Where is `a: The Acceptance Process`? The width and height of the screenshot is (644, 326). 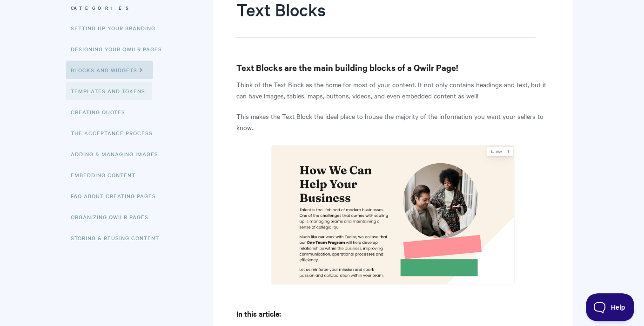 a: The Acceptance Process is located at coordinates (115, 133).